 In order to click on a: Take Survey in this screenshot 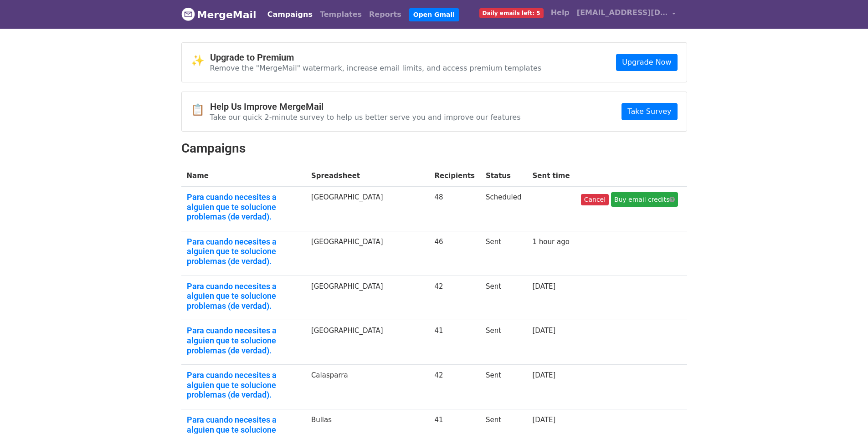, I will do `click(649, 112)`.